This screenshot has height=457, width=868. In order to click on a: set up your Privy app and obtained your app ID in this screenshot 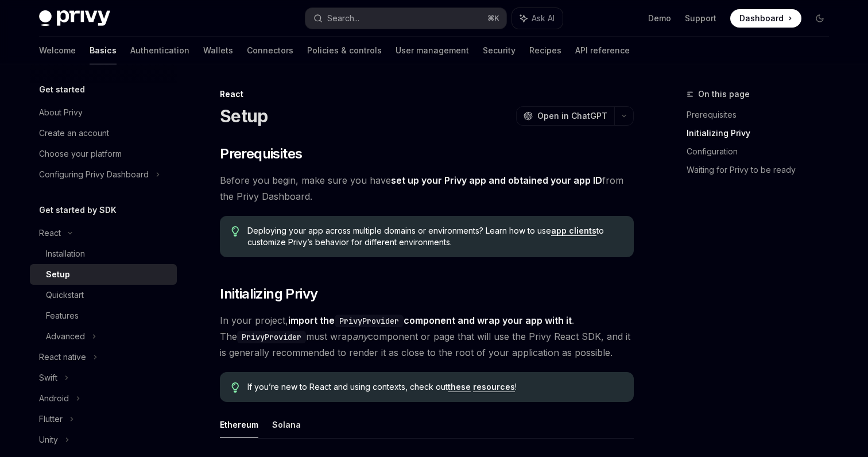, I will do `click(497, 180)`.